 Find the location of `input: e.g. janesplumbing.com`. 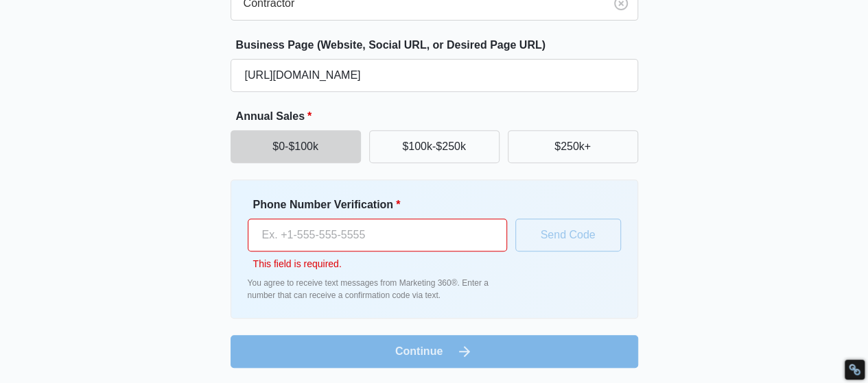

input: e.g. janesplumbing.com is located at coordinates (435, 76).